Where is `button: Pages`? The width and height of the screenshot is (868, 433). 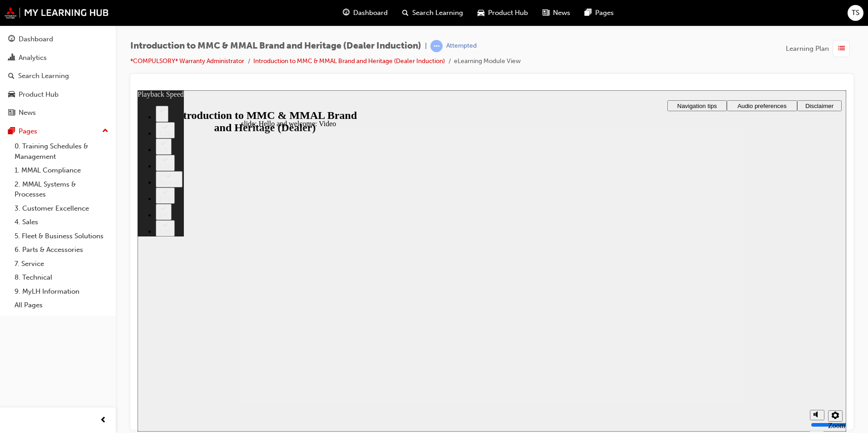 button: Pages is located at coordinates (58, 131).